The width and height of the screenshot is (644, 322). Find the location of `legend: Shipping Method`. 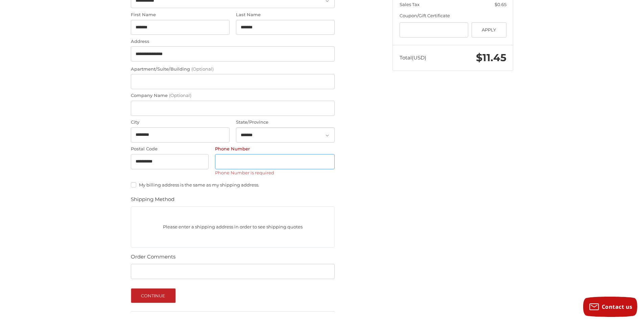

legend: Shipping Method is located at coordinates (153, 201).